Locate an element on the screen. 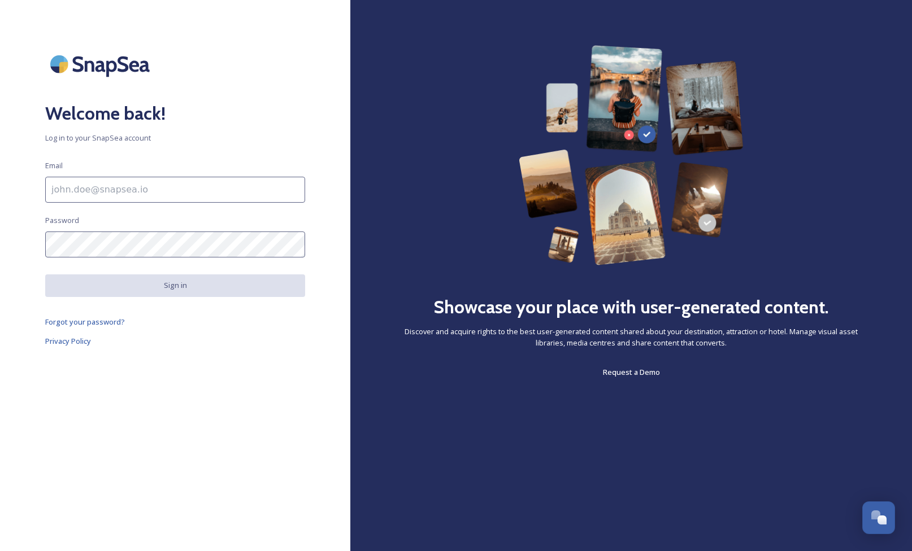 The width and height of the screenshot is (912, 551). a: Privacy Policy is located at coordinates (175, 341).